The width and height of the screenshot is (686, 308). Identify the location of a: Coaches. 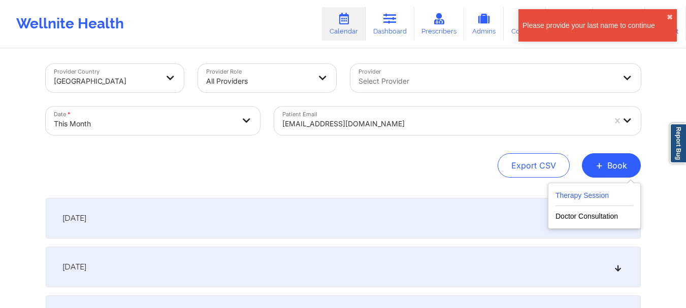
(525, 24).